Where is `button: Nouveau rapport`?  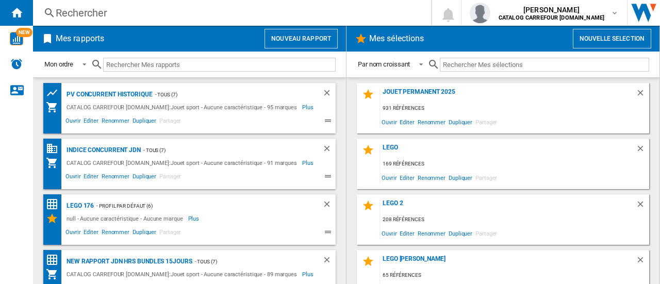
button: Nouveau rapport is located at coordinates (301, 39).